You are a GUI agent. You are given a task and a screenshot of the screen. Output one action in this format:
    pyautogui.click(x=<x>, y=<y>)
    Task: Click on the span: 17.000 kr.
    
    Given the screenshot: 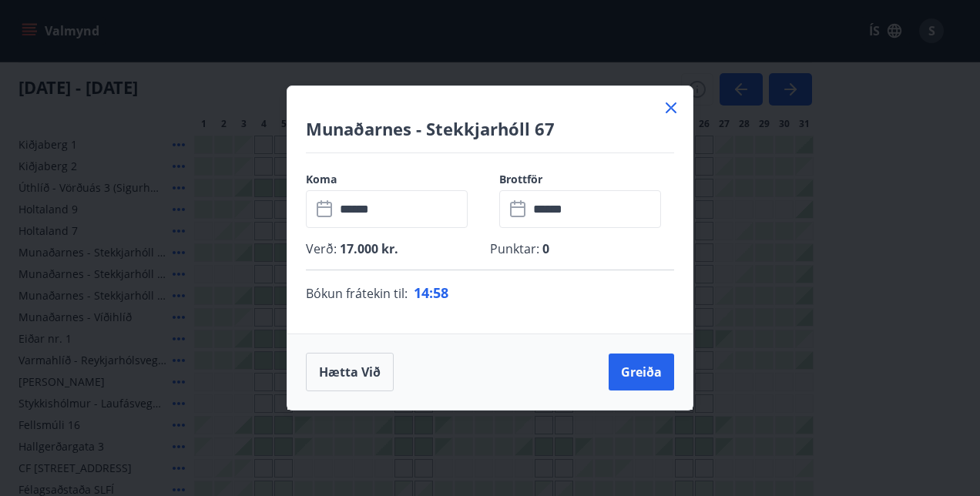 What is the action you would take?
    pyautogui.click(x=367, y=249)
    